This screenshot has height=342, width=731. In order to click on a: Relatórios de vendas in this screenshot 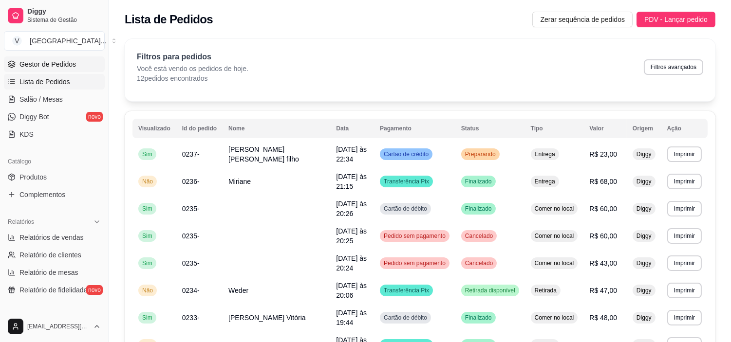, I will do `click(54, 238)`.